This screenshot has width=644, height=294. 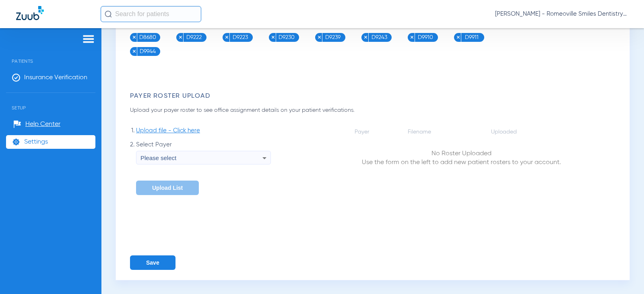 I want to click on td: Payer, so click(x=380, y=132).